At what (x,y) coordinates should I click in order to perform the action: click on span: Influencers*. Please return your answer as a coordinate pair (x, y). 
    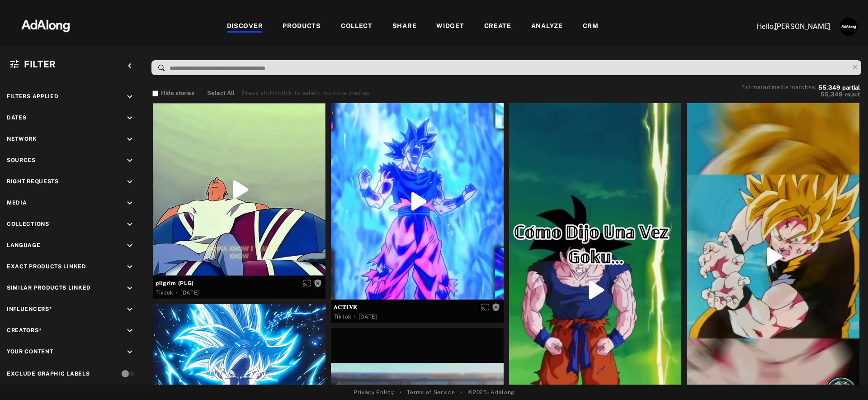
    Looking at the image, I should click on (30, 309).